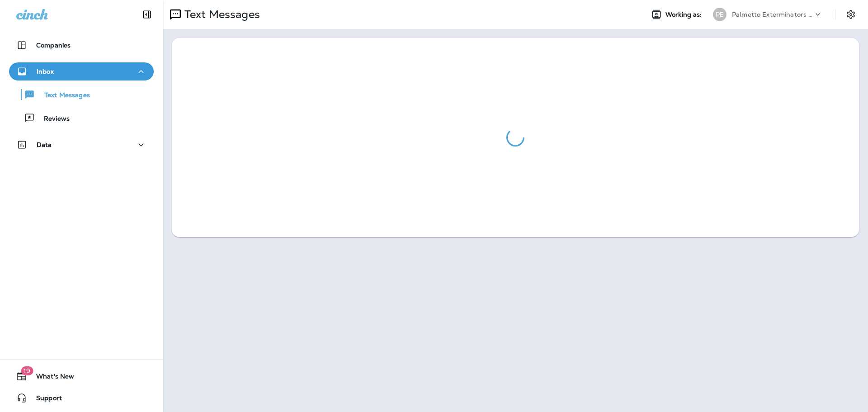 This screenshot has width=868, height=412. What do you see at coordinates (81, 145) in the screenshot?
I see `button: Data` at bounding box center [81, 145].